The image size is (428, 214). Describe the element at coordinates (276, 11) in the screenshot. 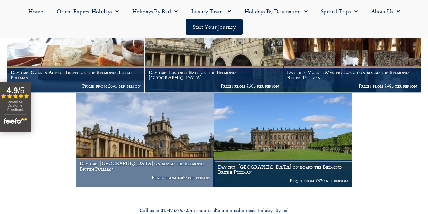

I see `a: Holidays by Destination` at that location.